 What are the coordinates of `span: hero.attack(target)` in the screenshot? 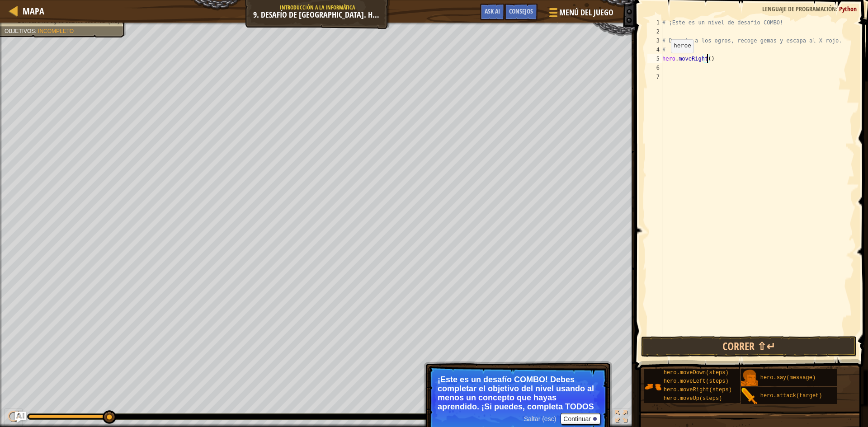 It's located at (791, 396).